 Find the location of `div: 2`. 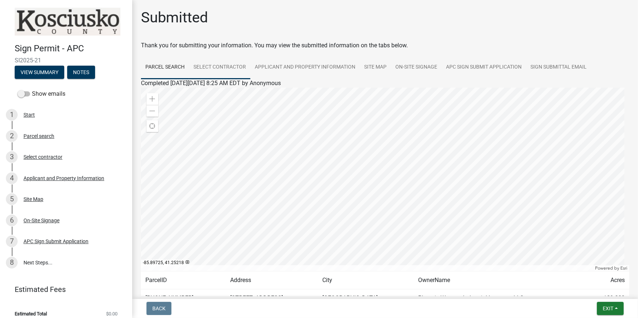

div: 2 is located at coordinates (12, 136).